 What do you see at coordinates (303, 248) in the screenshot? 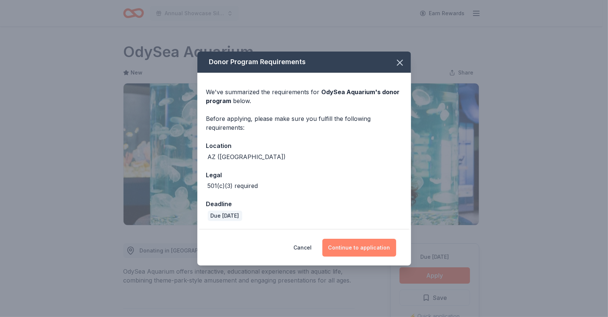
I see `button: Cancel` at bounding box center [303, 248].